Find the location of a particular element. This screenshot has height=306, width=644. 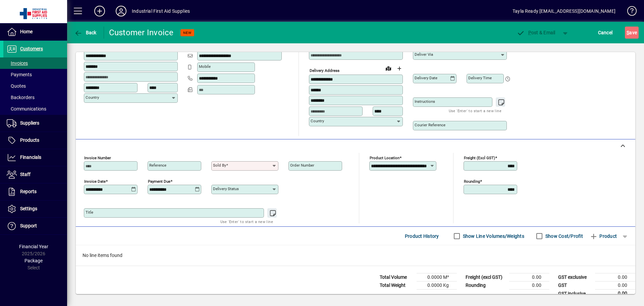

span: P is located at coordinates (530, 32).